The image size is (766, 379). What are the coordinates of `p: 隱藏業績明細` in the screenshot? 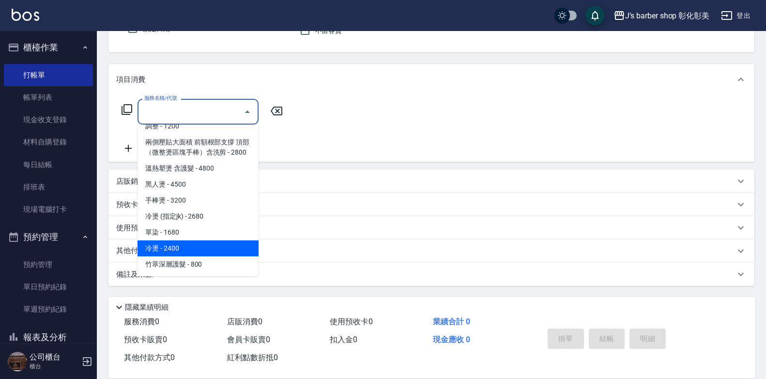 It's located at (147, 307).